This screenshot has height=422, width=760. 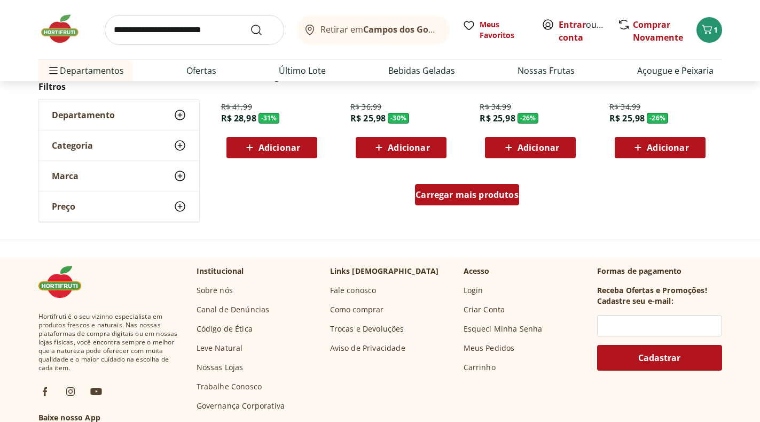 What do you see at coordinates (220, 271) in the screenshot?
I see `p: Institucional` at bounding box center [220, 271].